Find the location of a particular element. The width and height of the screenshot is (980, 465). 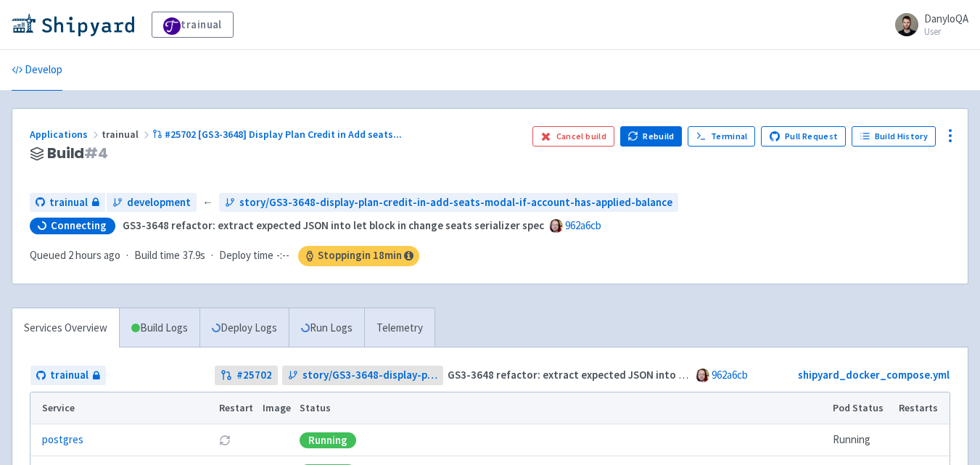

a: Run Logs is located at coordinates (326, 328).